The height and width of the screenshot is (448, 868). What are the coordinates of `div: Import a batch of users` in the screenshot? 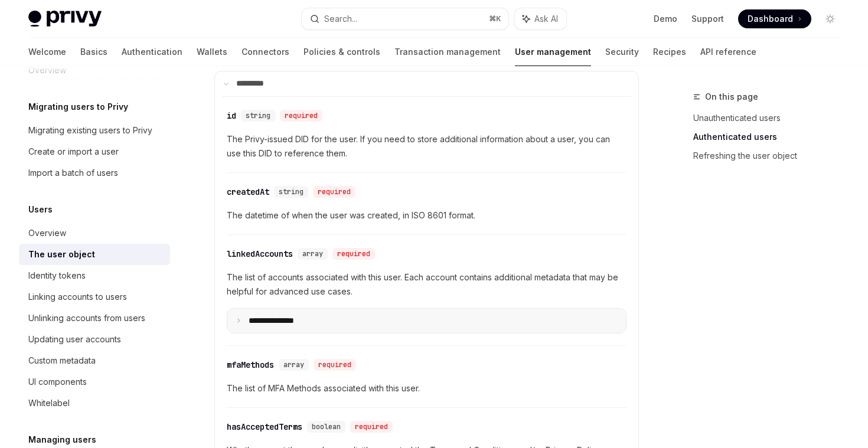 It's located at (73, 173).